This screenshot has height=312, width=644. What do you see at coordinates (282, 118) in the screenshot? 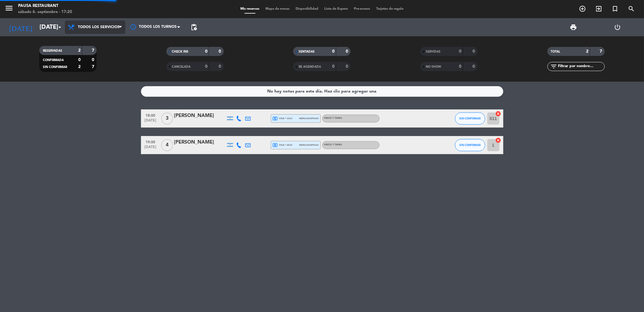
I see `span: visa * 1214` at bounding box center [282, 118].